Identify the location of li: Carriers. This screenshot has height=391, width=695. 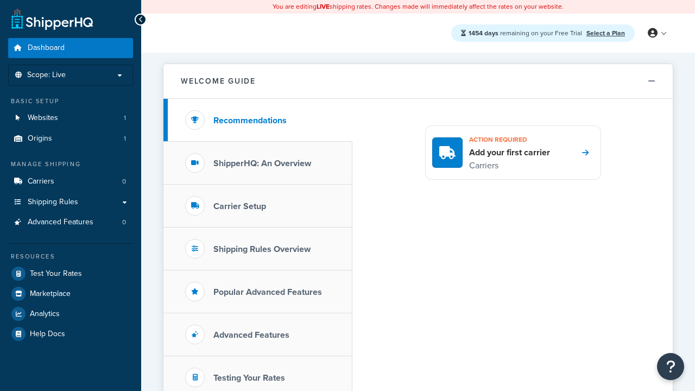
(71, 181).